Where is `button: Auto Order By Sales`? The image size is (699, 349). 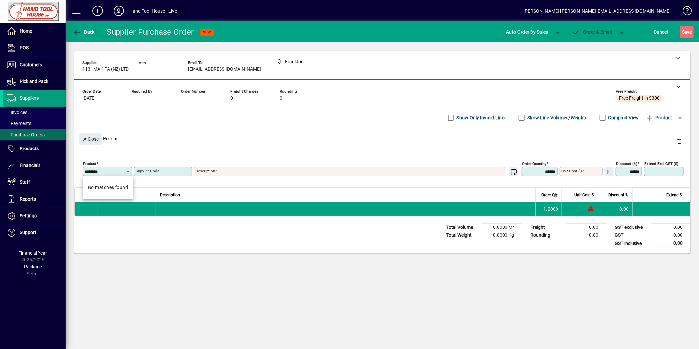
button: Auto Order By Sales is located at coordinates (528, 32).